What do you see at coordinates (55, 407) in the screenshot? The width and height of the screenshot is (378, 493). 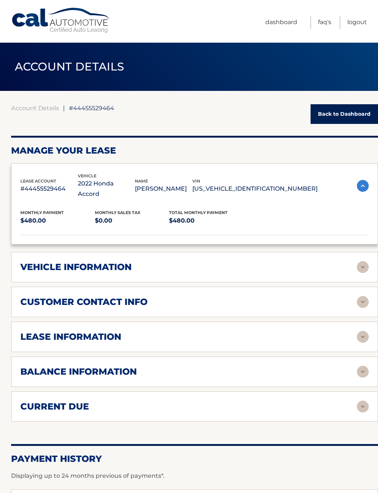 I see `h2: current due` at bounding box center [55, 407].